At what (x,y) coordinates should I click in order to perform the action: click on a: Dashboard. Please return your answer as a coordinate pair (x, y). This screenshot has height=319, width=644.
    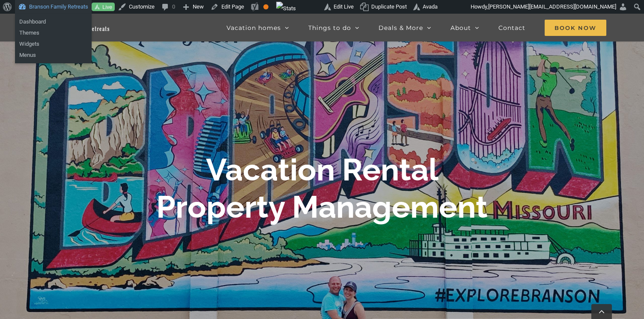
    Looking at the image, I should click on (53, 22).